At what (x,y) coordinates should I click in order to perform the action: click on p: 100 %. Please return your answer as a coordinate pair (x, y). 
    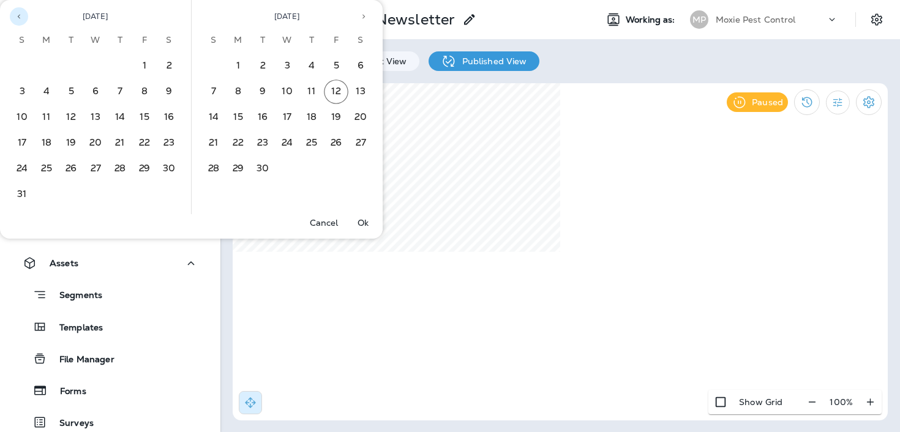
    Looking at the image, I should click on (842, 402).